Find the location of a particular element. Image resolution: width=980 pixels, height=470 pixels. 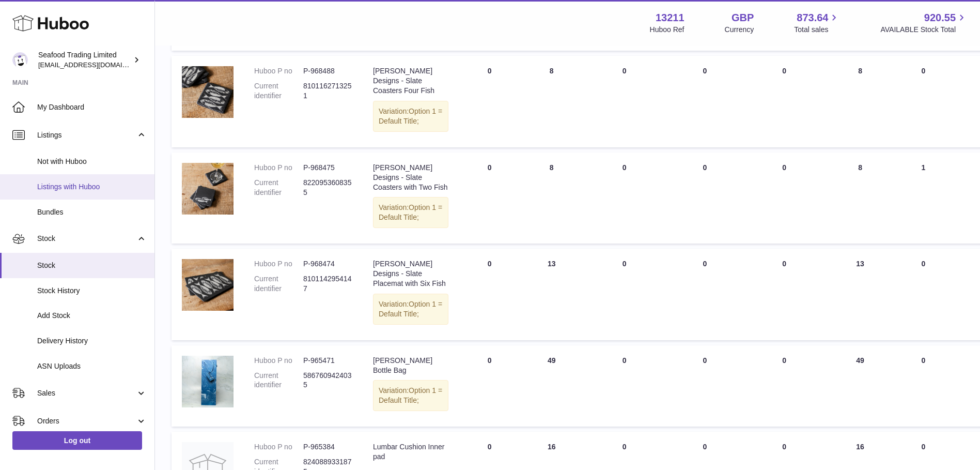

div: Huboo Ref is located at coordinates (667, 29).